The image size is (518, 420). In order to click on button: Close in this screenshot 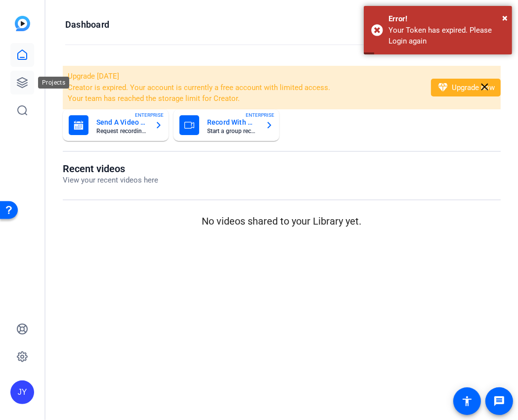, I will do `click(505, 18)`.